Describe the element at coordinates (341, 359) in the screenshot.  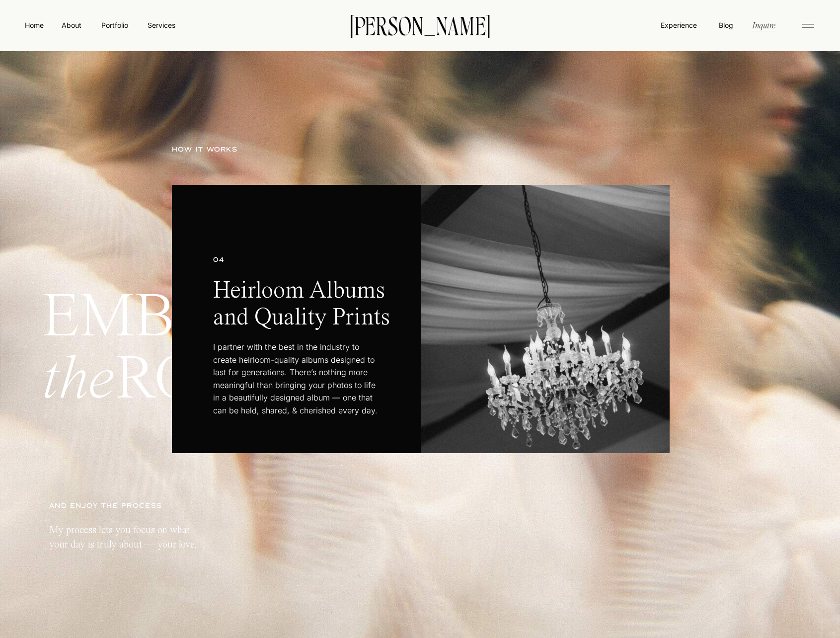
I see `h1: EMBRACE ROMANCE` at that location.